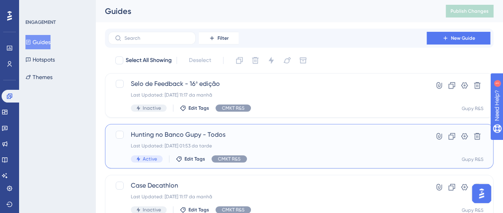 Image resolution: width=503 pixels, height=213 pixels. What do you see at coordinates (12, 12) in the screenshot?
I see `img: launcher-image-alternative-text` at bounding box center [12, 12].